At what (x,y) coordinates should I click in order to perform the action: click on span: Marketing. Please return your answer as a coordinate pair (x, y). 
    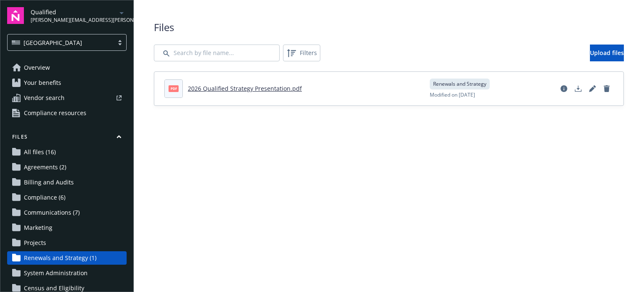
    Looking at the image, I should click on (38, 227).